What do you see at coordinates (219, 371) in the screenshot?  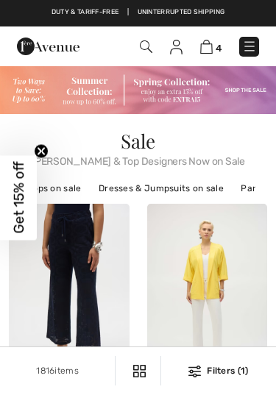 I see `div: Filters (1)` at bounding box center [219, 371].